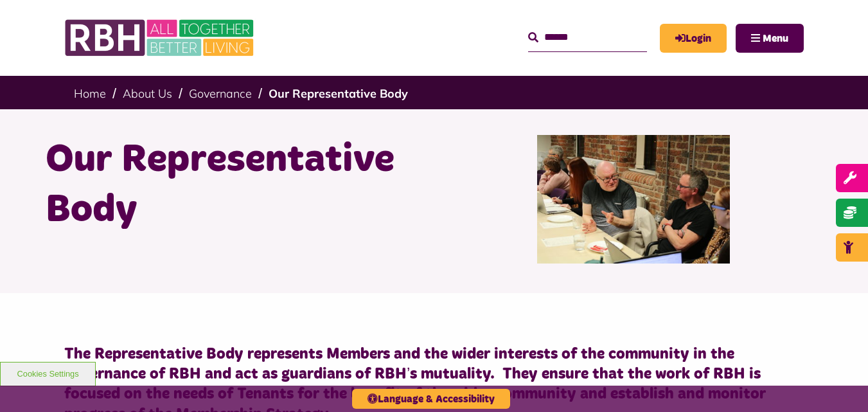  I want to click on a: Home, so click(90, 93).